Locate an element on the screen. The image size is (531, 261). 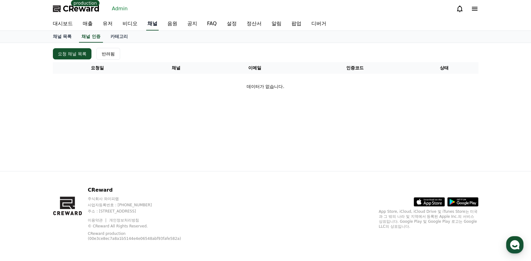
div: 요청 채널 목록 is located at coordinates (72, 54).